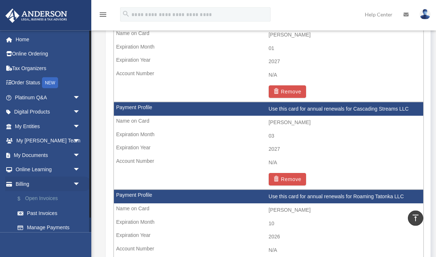 The image size is (436, 257). Describe the element at coordinates (48, 112) in the screenshot. I see `a: Digital Productsarrow_drop_down` at that location.